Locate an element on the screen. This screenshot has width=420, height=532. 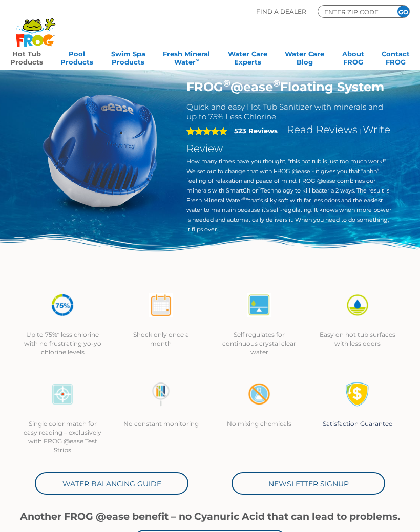
a: Water Balancing Guide is located at coordinates (111, 484).